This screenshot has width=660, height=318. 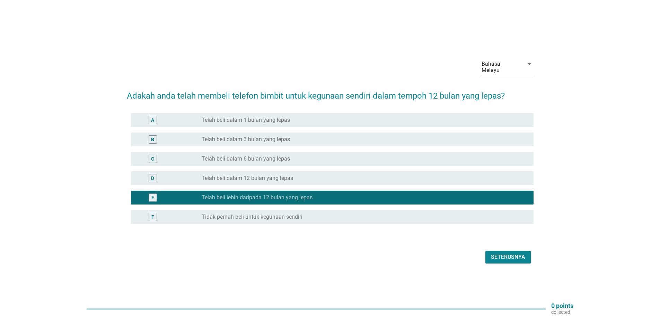 I want to click on label: Telah beli dalam 12 bulan yang lepas, so click(x=247, y=178).